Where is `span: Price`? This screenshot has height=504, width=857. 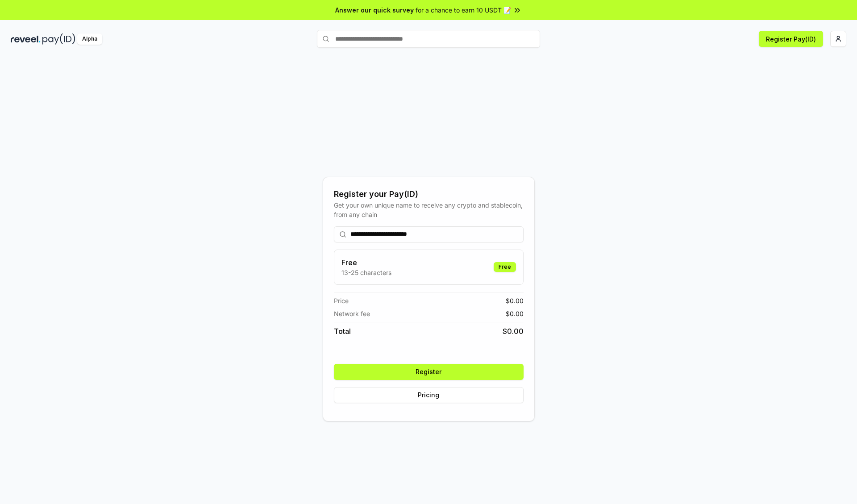 span: Price is located at coordinates (341, 300).